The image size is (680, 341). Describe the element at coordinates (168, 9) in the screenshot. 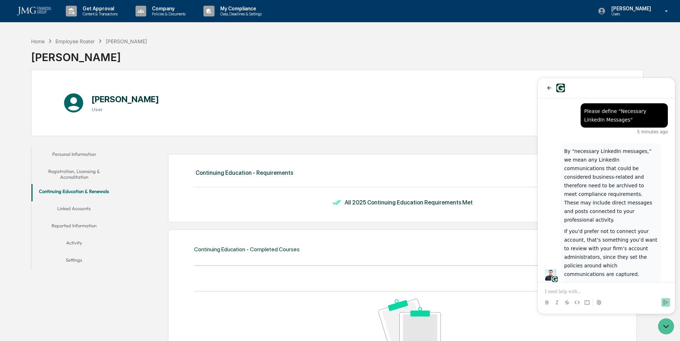

I see `p: Company` at that location.